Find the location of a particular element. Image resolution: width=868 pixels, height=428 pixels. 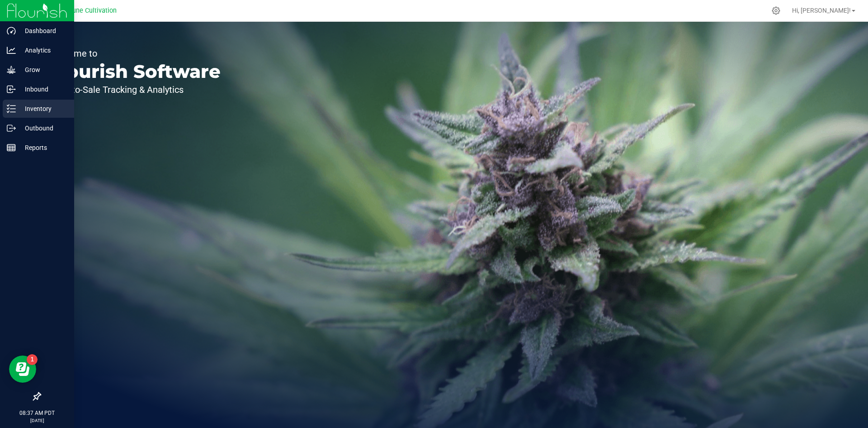

p: Reports is located at coordinates (43, 147).